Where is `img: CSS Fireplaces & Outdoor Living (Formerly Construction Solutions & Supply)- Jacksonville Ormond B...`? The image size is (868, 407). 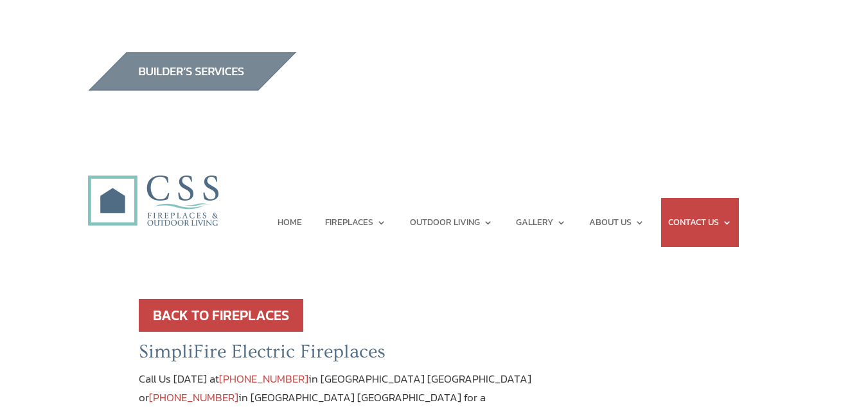
img: CSS Fireplaces & Outdoor Living (Formerly Construction Solutions & Supply)- Jacksonville Ormond B... is located at coordinates (153, 186).